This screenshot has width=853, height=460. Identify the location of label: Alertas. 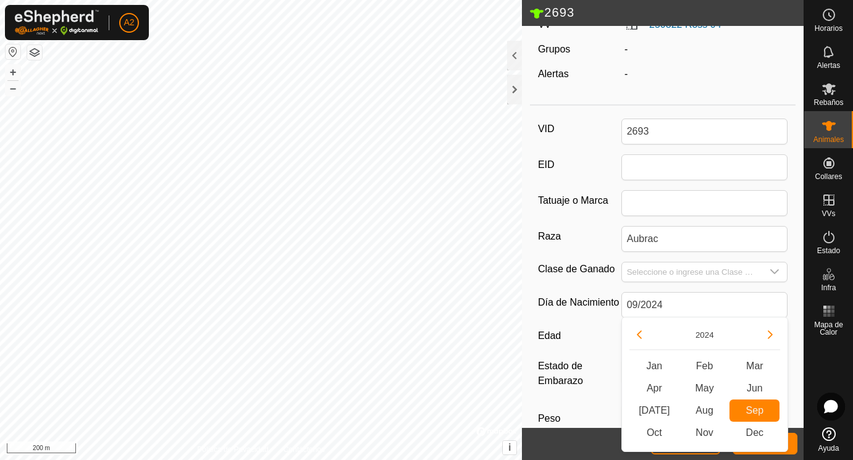
(553, 73).